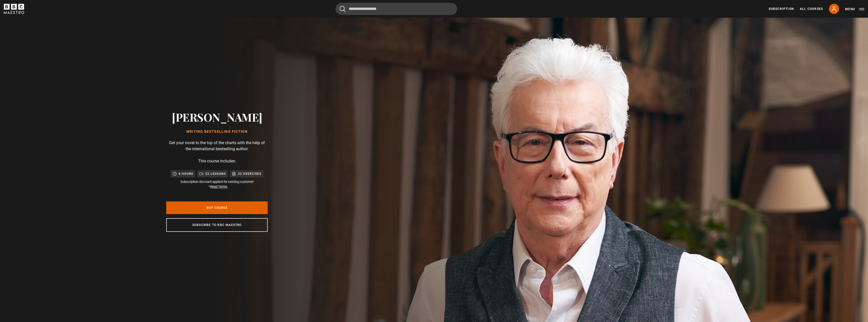  I want to click on p: 22 lessons, so click(215, 174).